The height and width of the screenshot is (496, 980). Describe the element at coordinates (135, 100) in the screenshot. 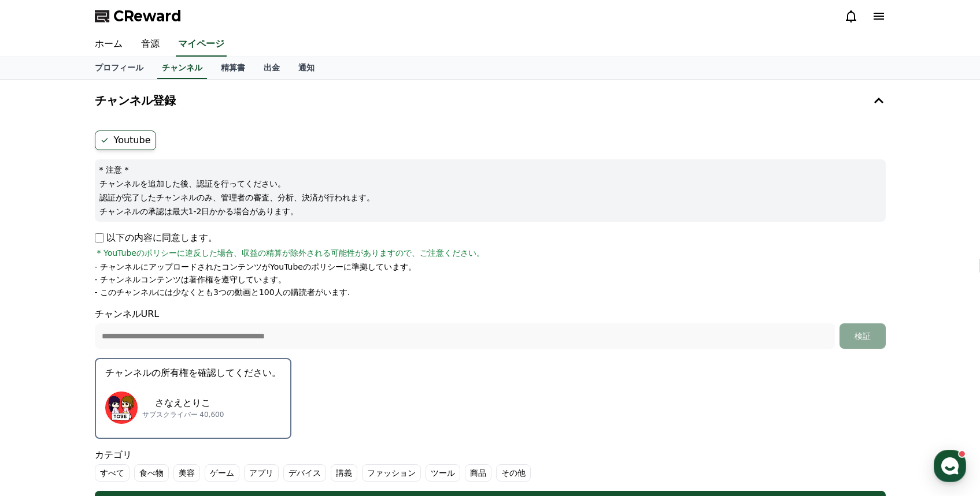

I see `h4: チャンネル登録` at that location.